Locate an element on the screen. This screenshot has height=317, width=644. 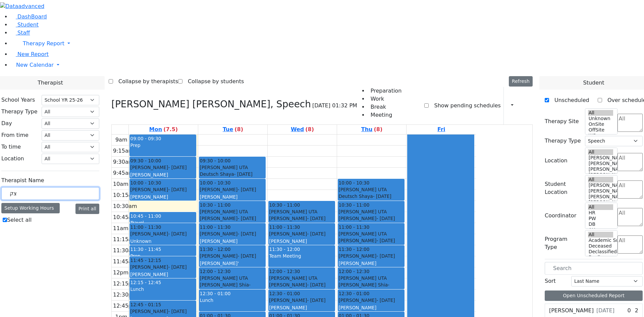
label: Therapy Site is located at coordinates (562, 122).